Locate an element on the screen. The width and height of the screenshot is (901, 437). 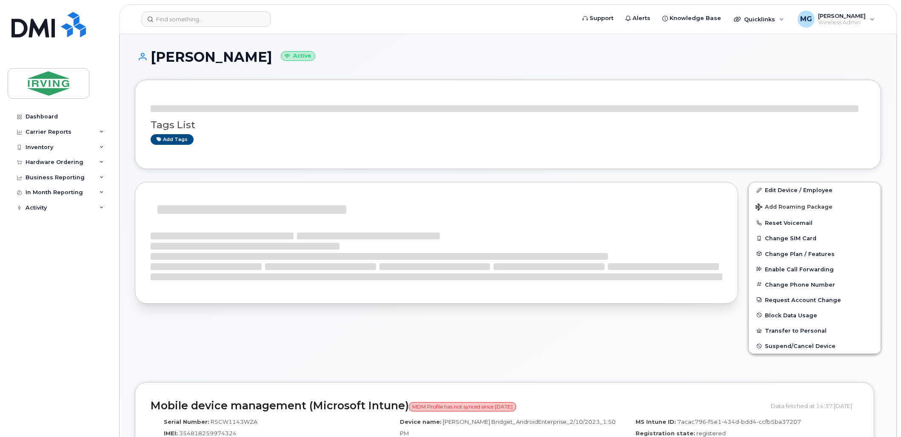
h3: Tags List is located at coordinates (508, 125).